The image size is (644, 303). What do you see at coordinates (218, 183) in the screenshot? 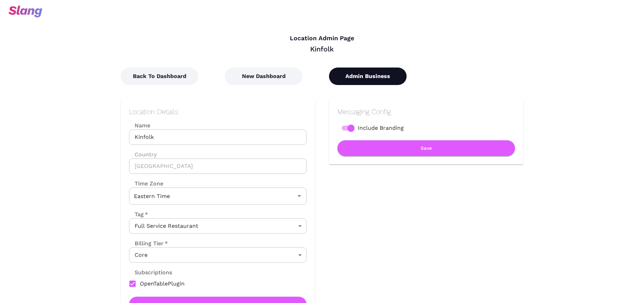
I see `label: Time Zone` at bounding box center [218, 183].